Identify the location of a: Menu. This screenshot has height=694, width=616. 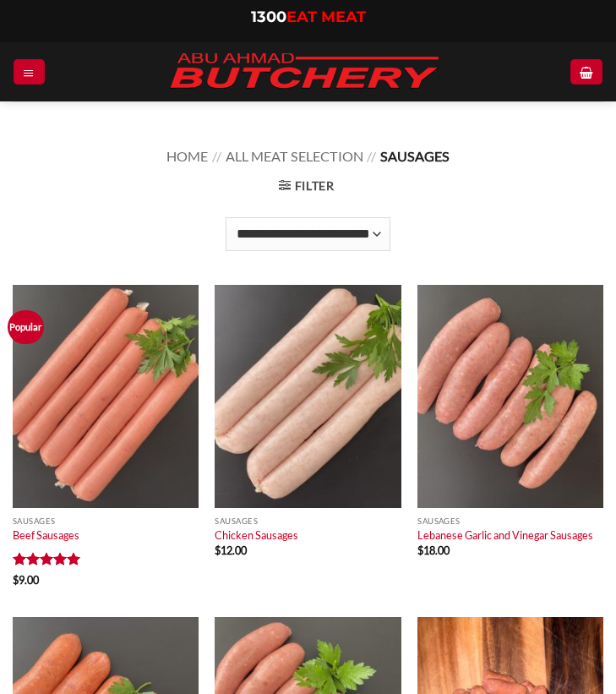
(28, 71).